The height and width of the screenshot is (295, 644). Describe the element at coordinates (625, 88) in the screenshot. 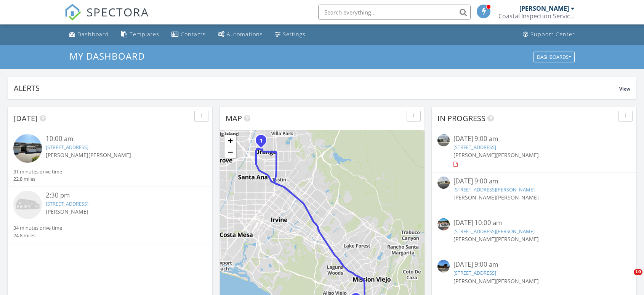

I see `span: View` at that location.